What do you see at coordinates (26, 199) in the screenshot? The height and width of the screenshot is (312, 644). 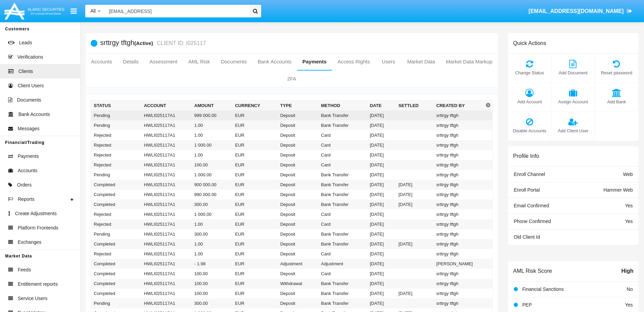 I see `span: Reports` at bounding box center [26, 199].